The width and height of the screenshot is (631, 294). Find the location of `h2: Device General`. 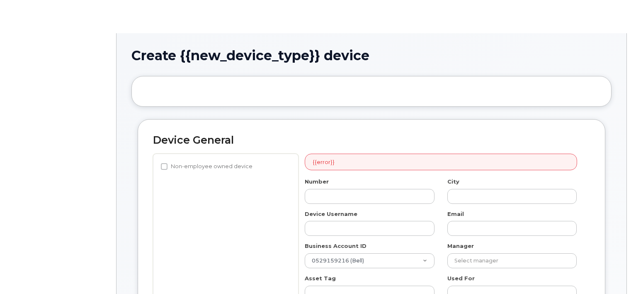

h2: Device General is located at coordinates (372, 140).